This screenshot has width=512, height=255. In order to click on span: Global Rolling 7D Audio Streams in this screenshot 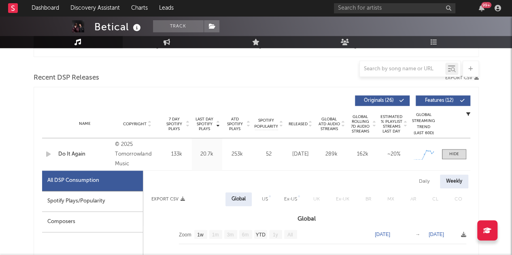, I will do `click(360, 124)`.